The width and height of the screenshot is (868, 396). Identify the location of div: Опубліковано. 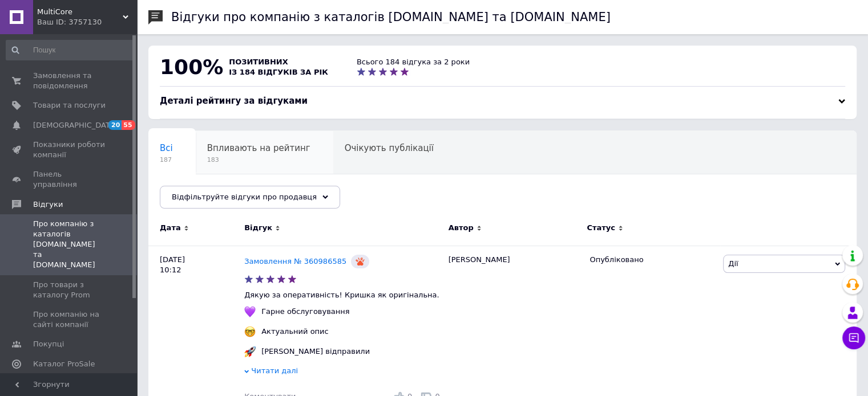
(652, 260).